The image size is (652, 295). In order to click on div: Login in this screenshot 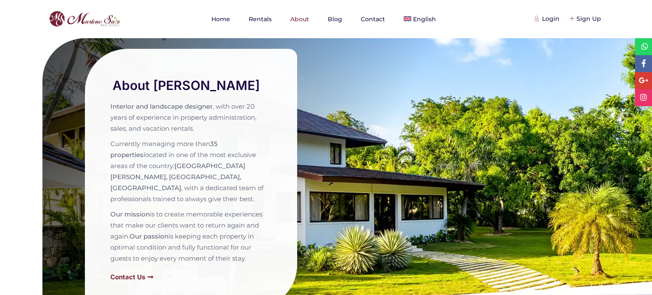, I will do `click(548, 19)`.